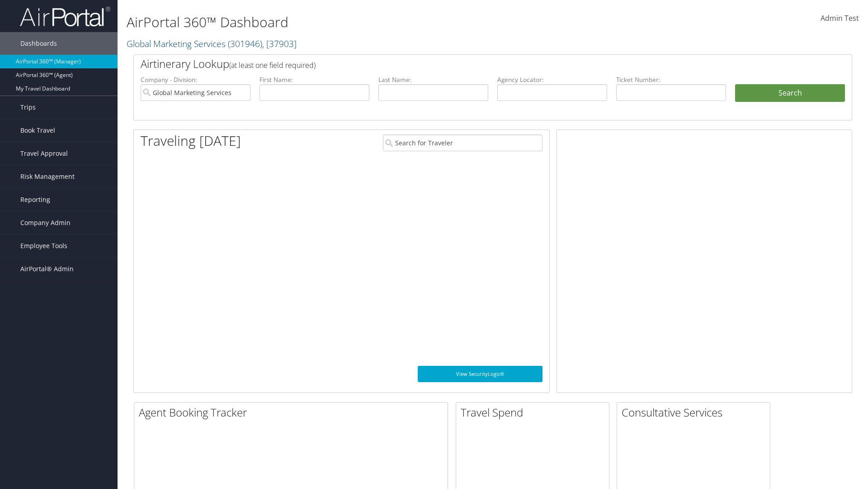 This screenshot has height=489, width=868. Describe the element at coordinates (47, 269) in the screenshot. I see `span: AirPortal® Admin` at that location.